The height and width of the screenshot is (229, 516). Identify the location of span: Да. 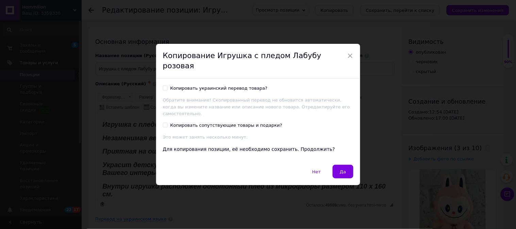
(343, 172).